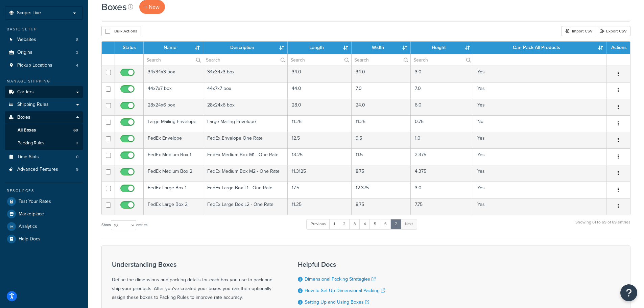  What do you see at coordinates (442, 206) in the screenshot?
I see `td: 7.75` at bounding box center [442, 206].